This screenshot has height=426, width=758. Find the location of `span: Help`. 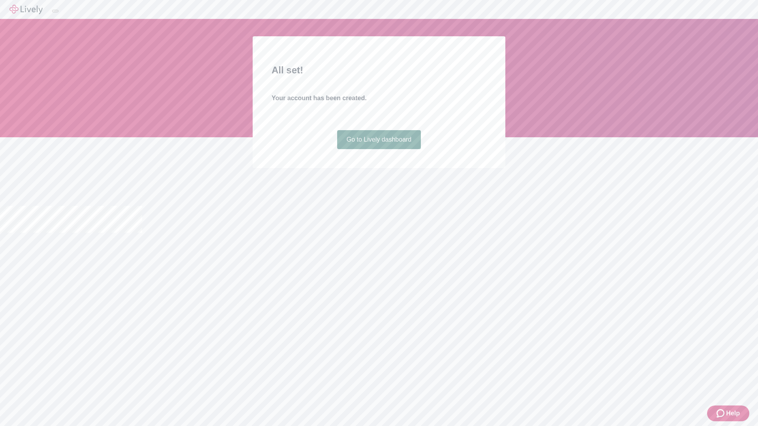

span: Help is located at coordinates (733, 414).